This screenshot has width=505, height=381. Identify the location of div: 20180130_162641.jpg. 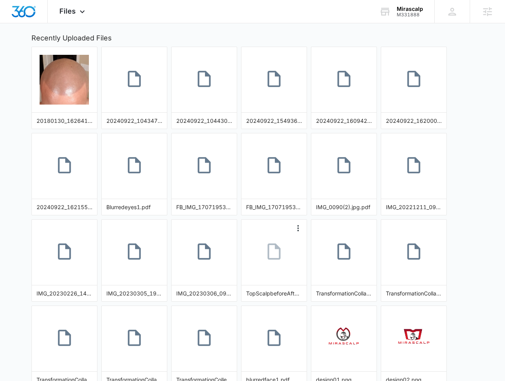
(64, 120).